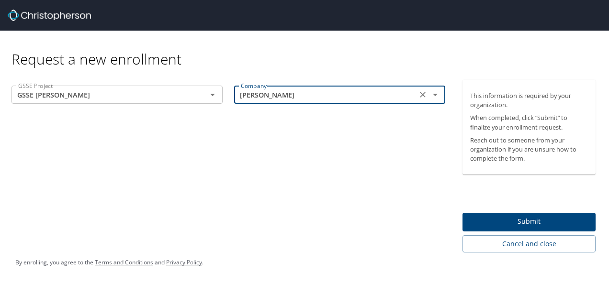  I want to click on p: When completed, click “Submit” to finalize your enrollment request., so click(529, 122).